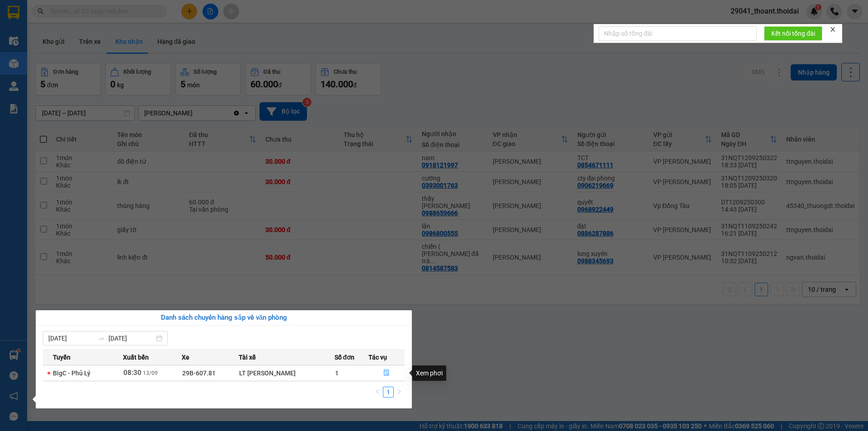 The height and width of the screenshot is (431, 868). I want to click on input: Nhập số tổng đài, so click(678, 33).